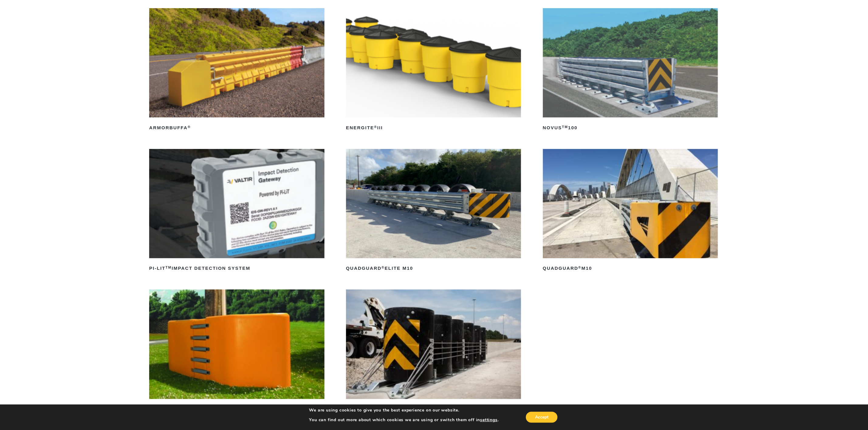 Image resolution: width=868 pixels, height=430 pixels. I want to click on a: ENERGITE®III, so click(433, 70).